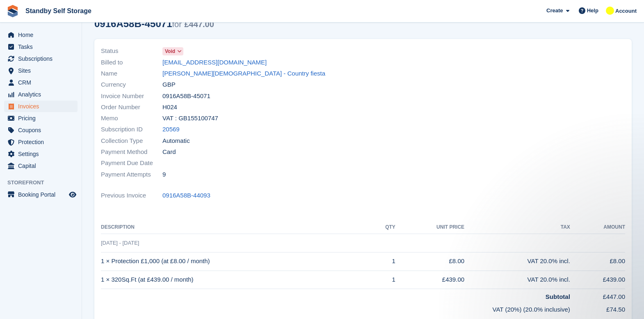 Image resolution: width=644 pixels, height=319 pixels. I want to click on th: Tax, so click(518, 228).